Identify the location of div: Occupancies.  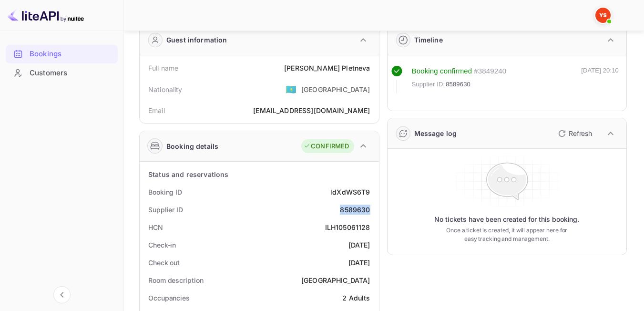
(169, 298).